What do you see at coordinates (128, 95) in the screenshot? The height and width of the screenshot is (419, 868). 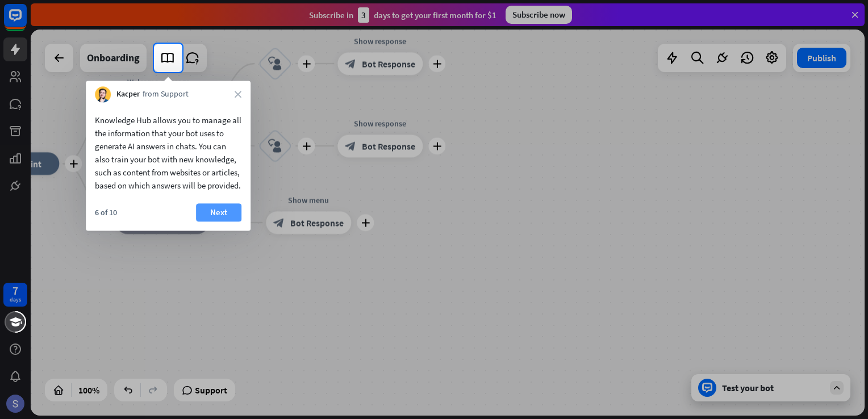 I see `span: Kacper` at bounding box center [128, 95].